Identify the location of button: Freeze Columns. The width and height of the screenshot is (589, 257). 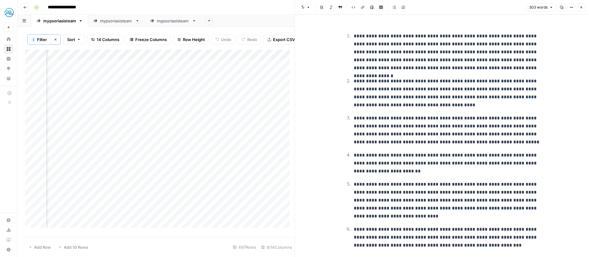
(148, 40).